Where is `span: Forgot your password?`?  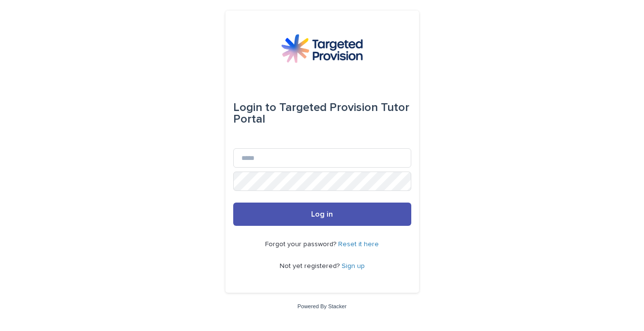
span: Forgot your password? is located at coordinates (302, 244).